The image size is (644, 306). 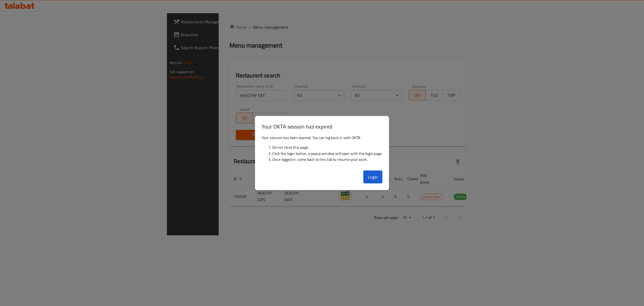 What do you see at coordinates (372, 176) in the screenshot?
I see `button: Login` at bounding box center [372, 176].